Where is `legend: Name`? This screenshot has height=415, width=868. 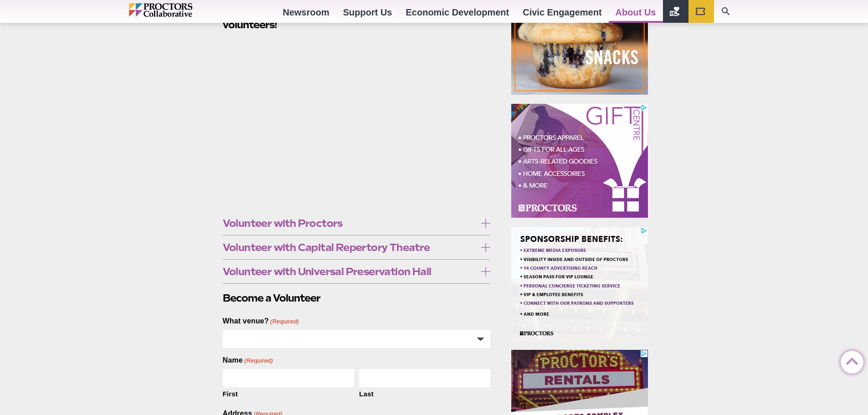
legend: Name is located at coordinates (248, 360).